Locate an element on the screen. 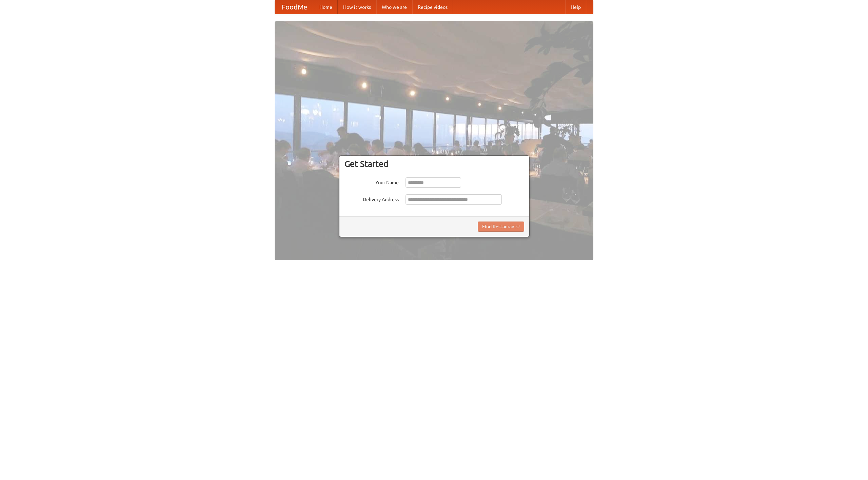 Image resolution: width=868 pixels, height=480 pixels. a: FoodMe is located at coordinates (295, 7).